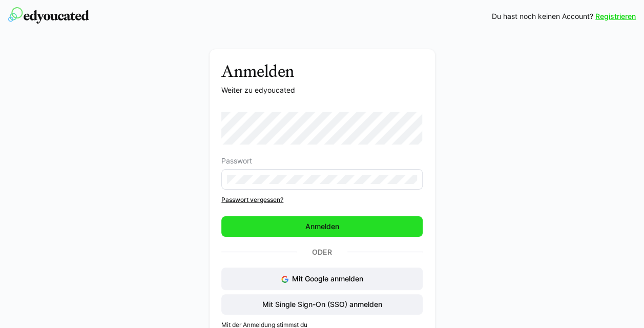  What do you see at coordinates (327, 278) in the screenshot?
I see `span: Mit Google anmelden` at bounding box center [327, 278].